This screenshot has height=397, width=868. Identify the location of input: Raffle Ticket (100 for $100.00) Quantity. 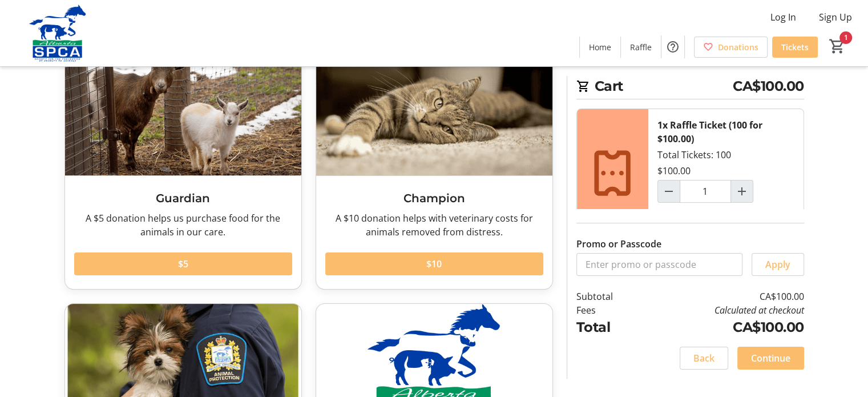
(705, 191).